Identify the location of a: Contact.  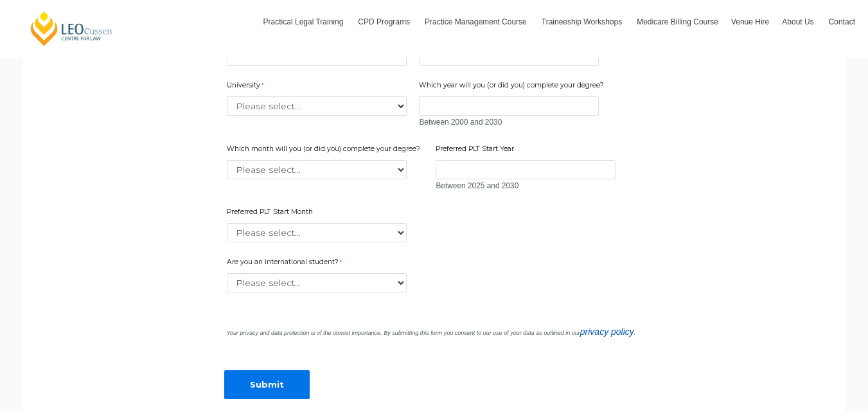
(842, 22).